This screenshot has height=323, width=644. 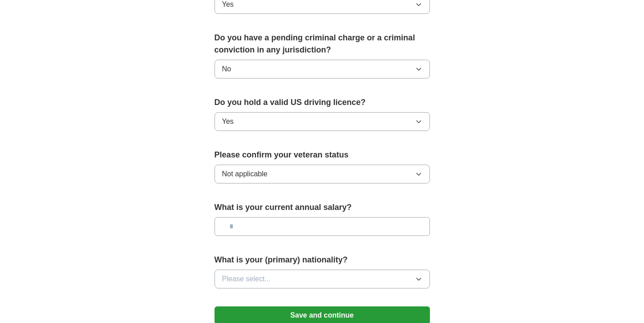 I want to click on label: Please confirm your veteran status, so click(x=322, y=155).